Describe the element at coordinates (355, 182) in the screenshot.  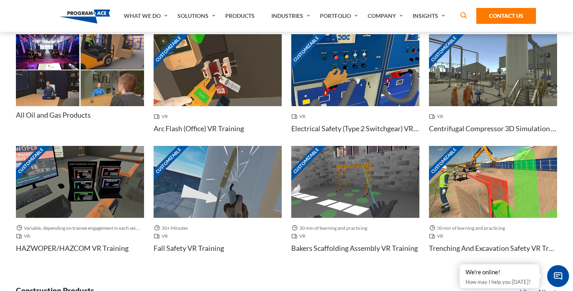
I see `img: Thumbnail - Bakers Scaffolding Assembly VR Training` at that location.